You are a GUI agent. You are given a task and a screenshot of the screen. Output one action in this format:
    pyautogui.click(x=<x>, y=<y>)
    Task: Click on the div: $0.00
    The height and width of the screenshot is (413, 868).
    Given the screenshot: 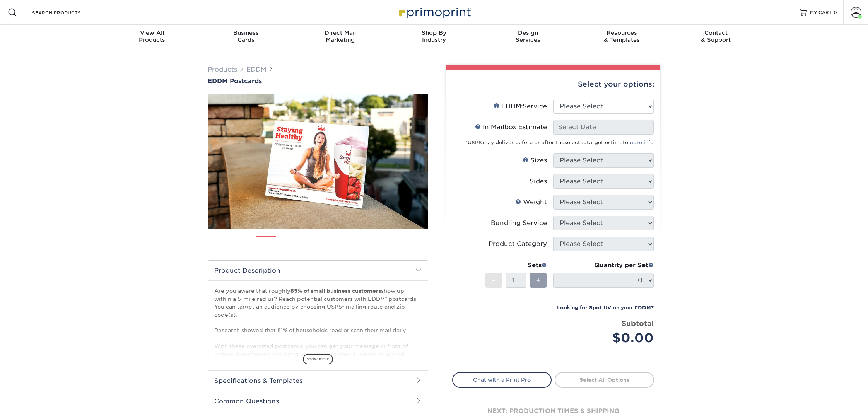 What is the action you would take?
    pyautogui.click(x=606, y=338)
    